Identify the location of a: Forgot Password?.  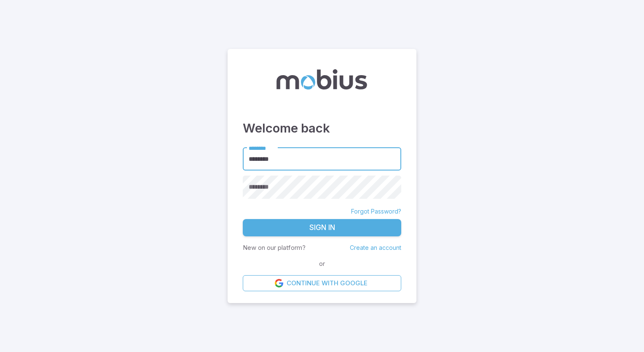
(376, 211).